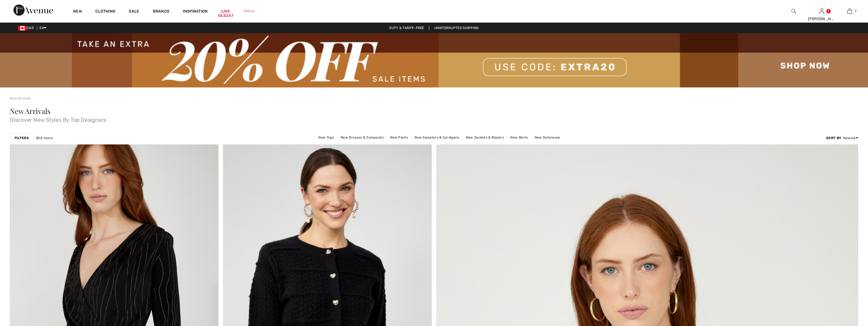 This screenshot has width=868, height=326. I want to click on img: search the website, so click(793, 11).